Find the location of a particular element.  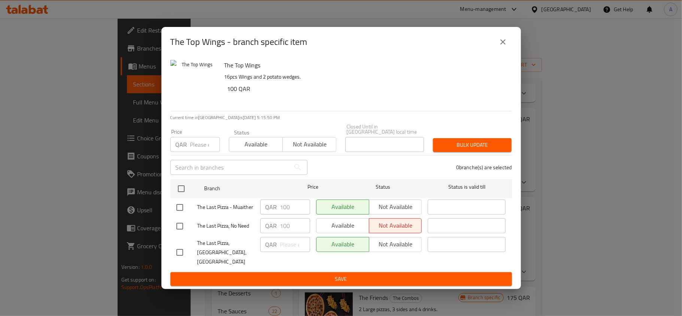

span: Available is located at coordinates (256, 144).